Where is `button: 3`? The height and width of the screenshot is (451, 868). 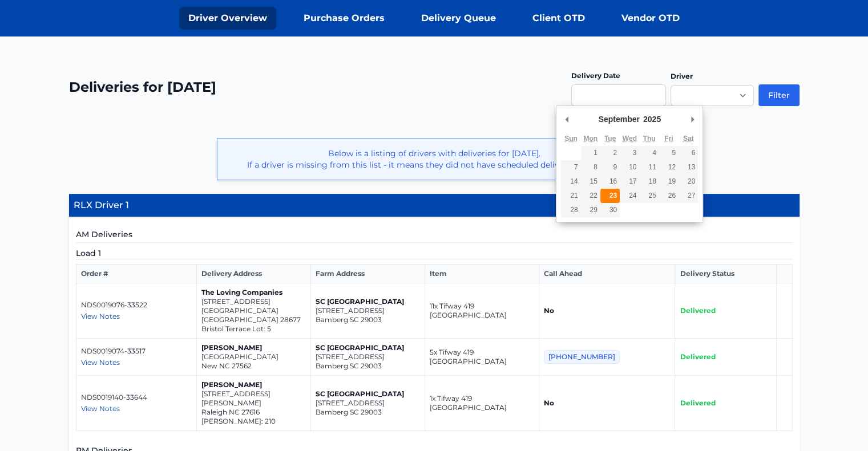
button: 3 is located at coordinates (629, 153).